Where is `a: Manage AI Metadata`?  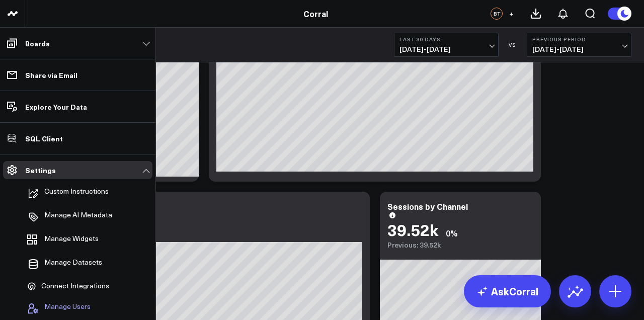 a: Manage AI Metadata is located at coordinates (72, 217).